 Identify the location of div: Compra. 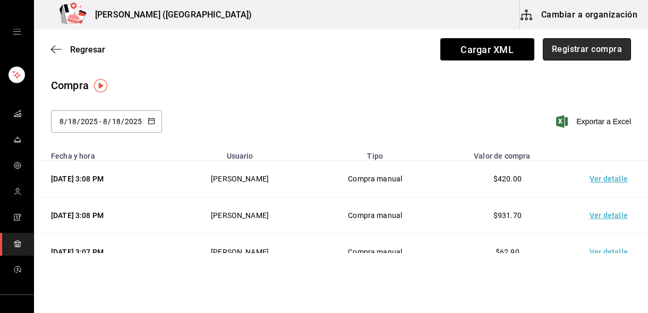
(70, 86).